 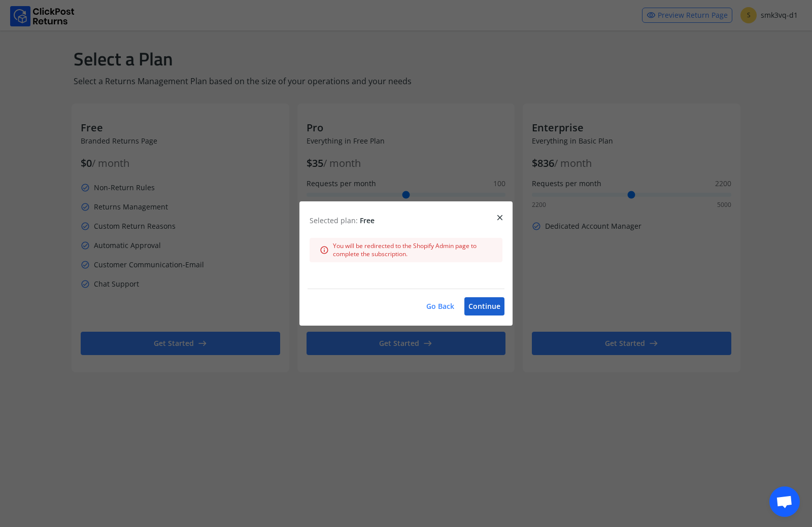 I want to click on span: close, so click(x=500, y=217).